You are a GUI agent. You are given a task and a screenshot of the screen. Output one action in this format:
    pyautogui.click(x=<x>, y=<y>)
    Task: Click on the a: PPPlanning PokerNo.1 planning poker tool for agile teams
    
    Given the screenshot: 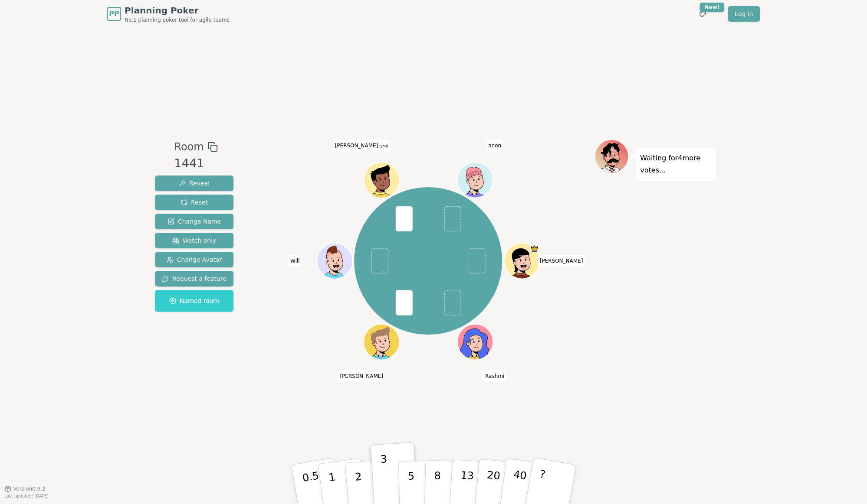 What is the action you would take?
    pyautogui.click(x=168, y=14)
    